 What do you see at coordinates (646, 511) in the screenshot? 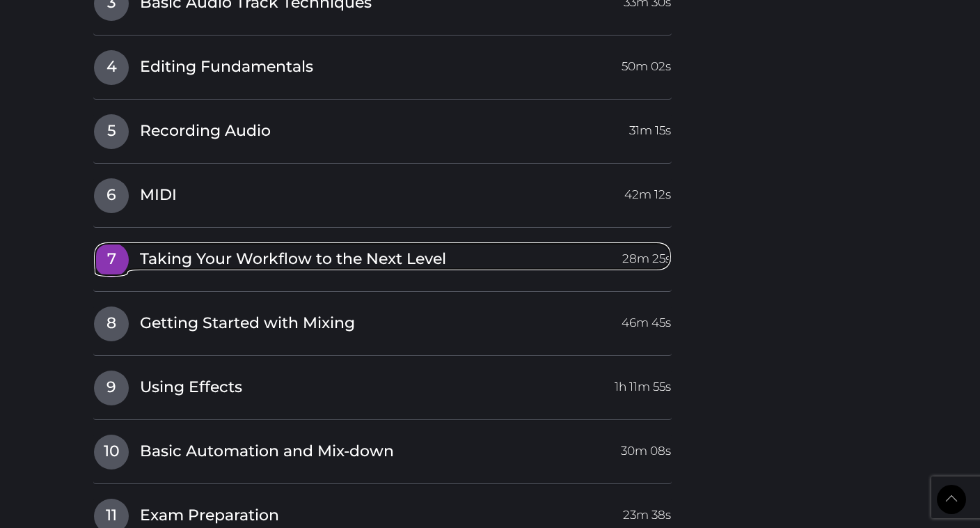
I see `span: 23m 38s` at bounding box center [646, 511].